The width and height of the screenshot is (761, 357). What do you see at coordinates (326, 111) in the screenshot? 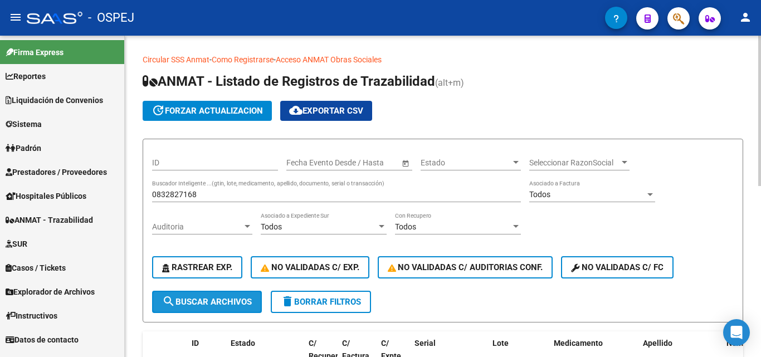
I see `span: Exportar CSV` at bounding box center [326, 111].